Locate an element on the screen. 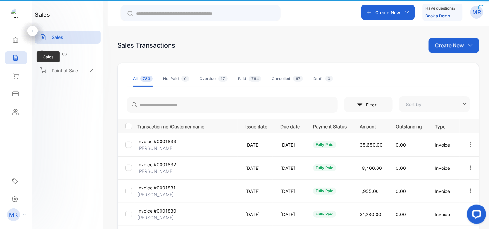 This screenshot has width=489, height=229. button: Sort by is located at coordinates (434, 104).